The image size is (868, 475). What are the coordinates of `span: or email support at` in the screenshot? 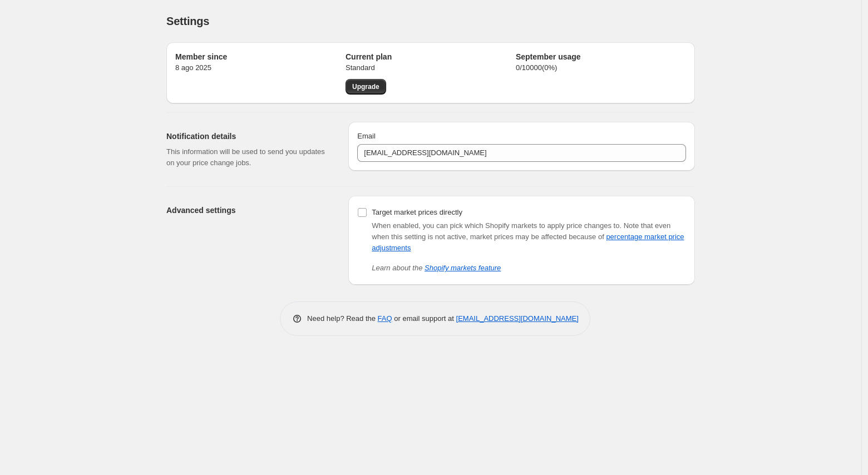 It's located at (424, 318).